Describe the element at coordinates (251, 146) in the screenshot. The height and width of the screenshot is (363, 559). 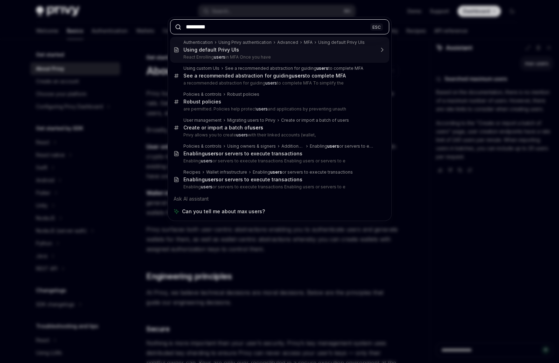
I see `div: Using owners & signers` at that location.